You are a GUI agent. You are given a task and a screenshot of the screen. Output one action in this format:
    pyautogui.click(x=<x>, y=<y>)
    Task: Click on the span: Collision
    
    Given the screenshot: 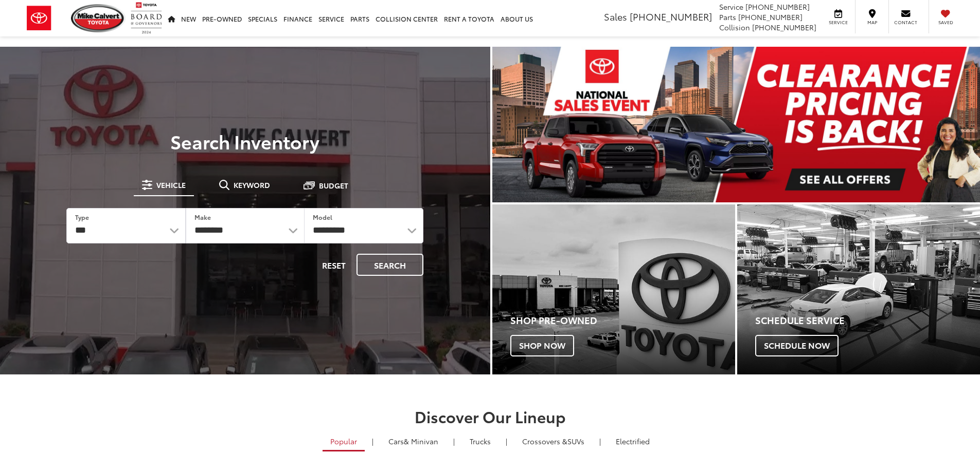 What is the action you would take?
    pyautogui.click(x=734, y=27)
    